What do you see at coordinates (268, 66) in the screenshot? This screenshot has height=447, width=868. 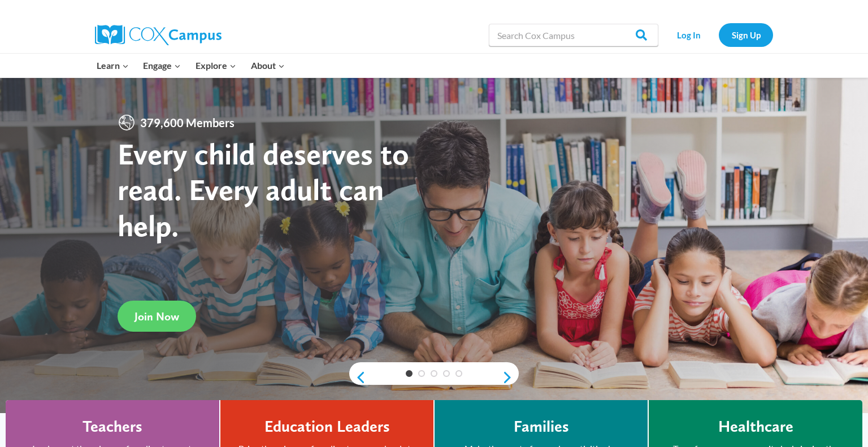 I see `span: About` at bounding box center [268, 66].